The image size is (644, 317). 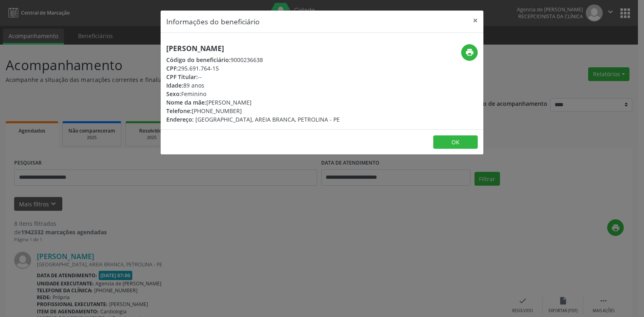 What do you see at coordinates (174, 93) in the screenshot?
I see `span: Sexo:` at bounding box center [174, 93].